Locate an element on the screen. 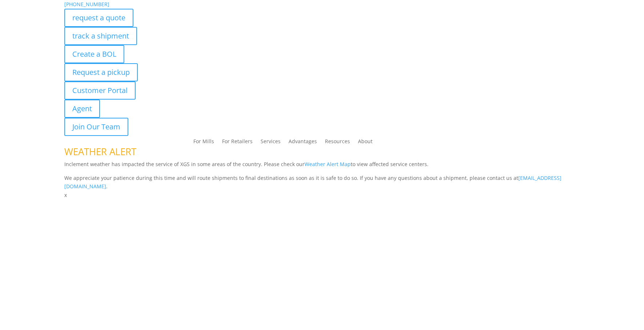 This screenshot has width=644, height=330. a: Weather Alert Map is located at coordinates (327, 164).